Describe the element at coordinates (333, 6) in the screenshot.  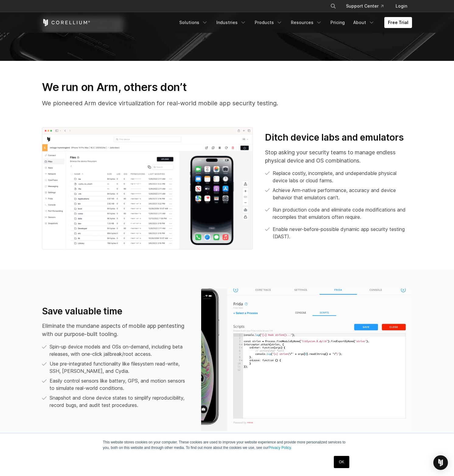
I see `button: Search` at that location.